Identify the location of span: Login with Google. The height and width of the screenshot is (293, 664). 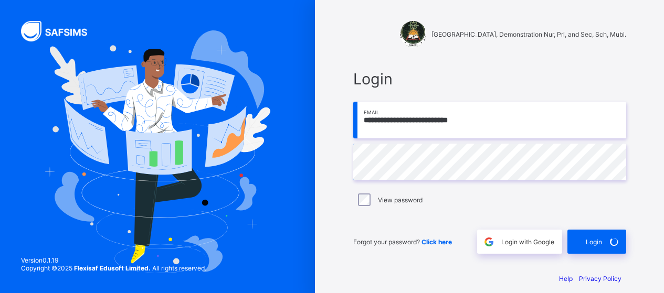
(527, 242).